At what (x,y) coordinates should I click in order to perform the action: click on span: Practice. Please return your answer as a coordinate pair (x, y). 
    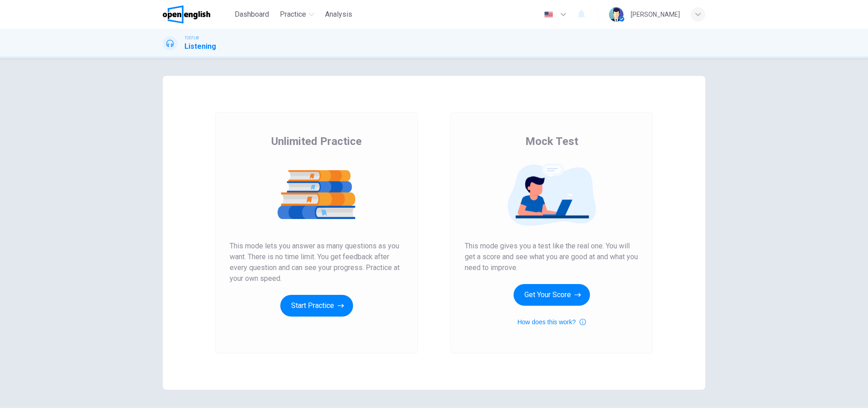
    Looking at the image, I should click on (293, 14).